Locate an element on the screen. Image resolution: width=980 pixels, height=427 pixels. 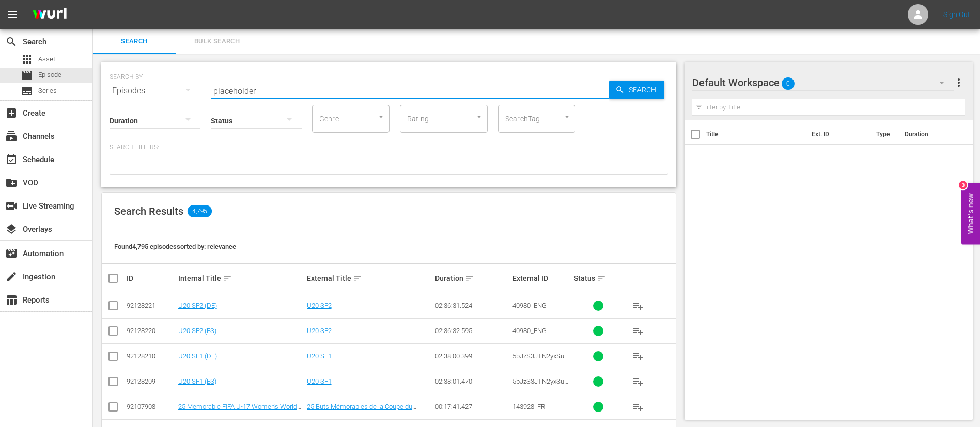
div: Status is located at coordinates (598, 278).